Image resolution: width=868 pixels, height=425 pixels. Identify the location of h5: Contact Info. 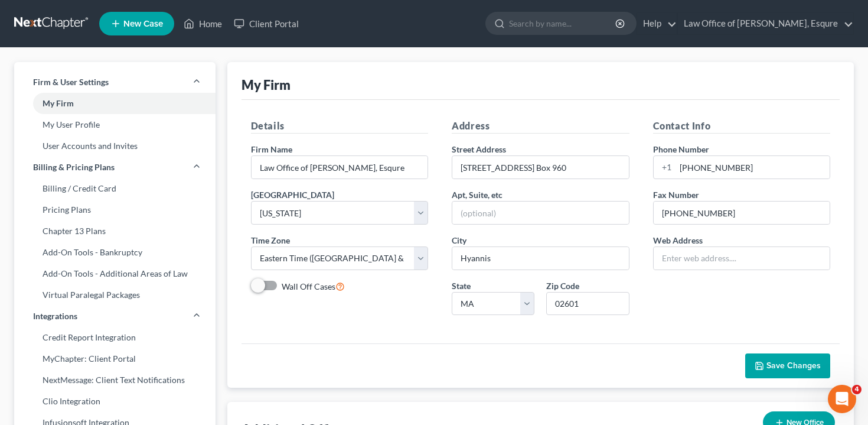
(742, 126).